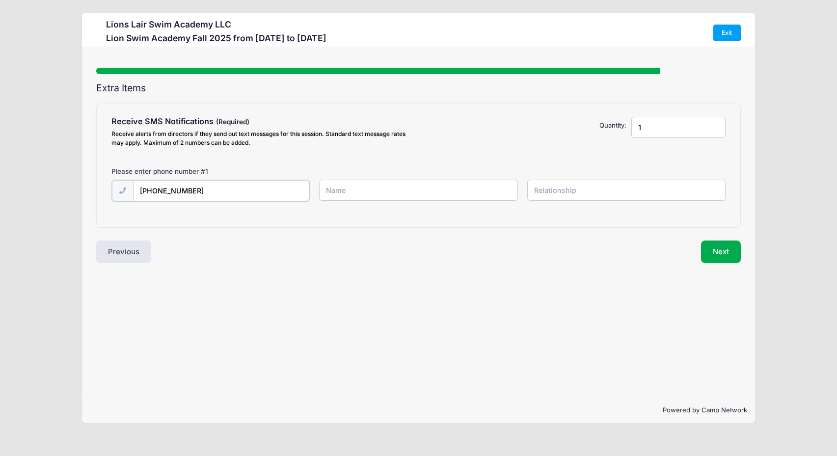 This screenshot has width=837, height=456. Describe the element at coordinates (263, 138) in the screenshot. I see `div: Receive alerts from directors if they send out text messages for this session. Standard text mess...` at that location.